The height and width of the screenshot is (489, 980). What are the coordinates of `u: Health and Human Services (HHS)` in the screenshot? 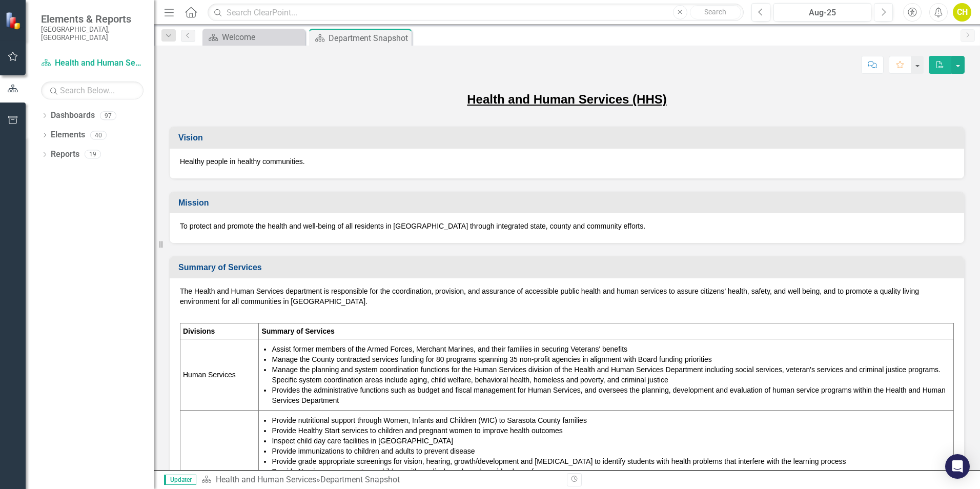 It's located at (566, 99).